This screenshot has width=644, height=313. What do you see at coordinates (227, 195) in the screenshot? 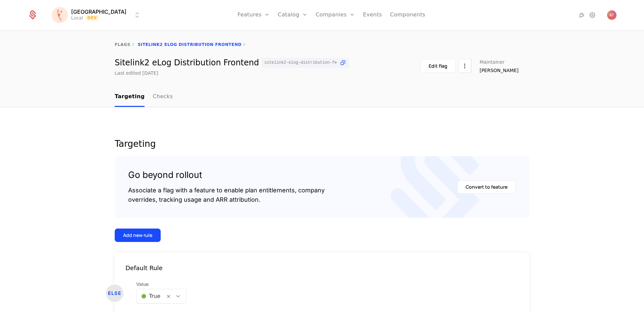
I see `div: Associate a flag with a feature to enable plan entitlements, company overrides, tracking usage an...` at bounding box center [227, 195].